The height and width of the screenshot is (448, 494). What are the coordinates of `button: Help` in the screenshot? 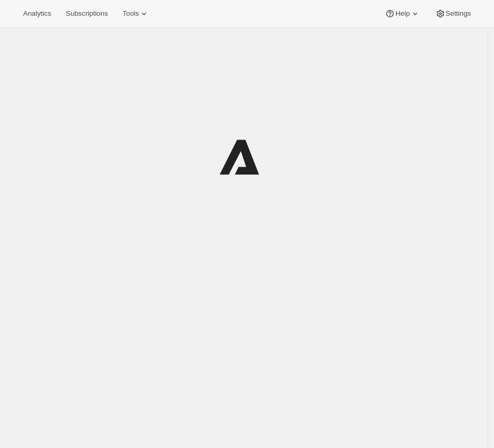 It's located at (402, 13).